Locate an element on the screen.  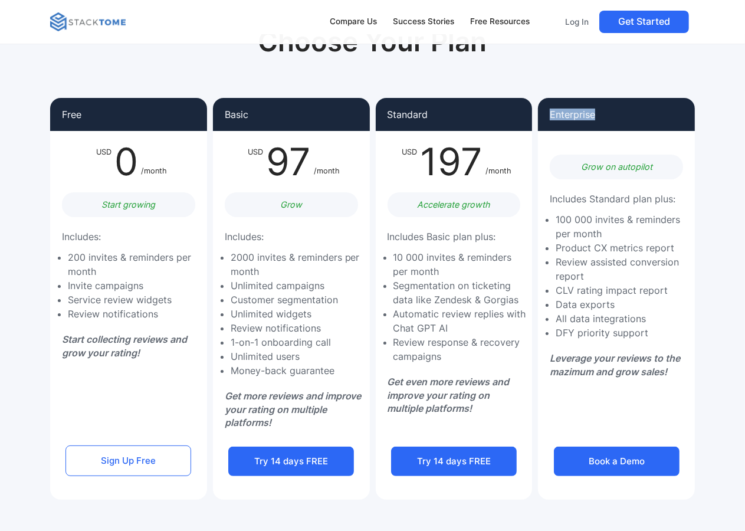
li: Automatic review replies with Chat GPT AI is located at coordinates (460, 321).